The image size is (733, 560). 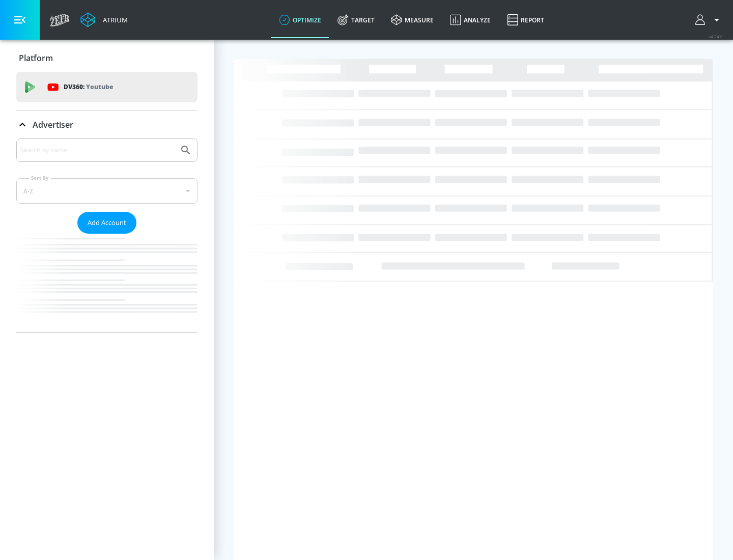 I want to click on span: Add Account, so click(x=106, y=222).